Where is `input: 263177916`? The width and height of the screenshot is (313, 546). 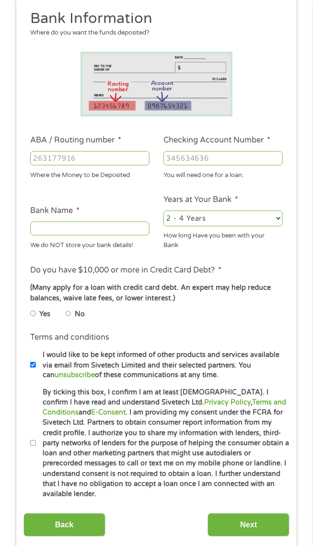
input: 263177916 is located at coordinates (90, 158).